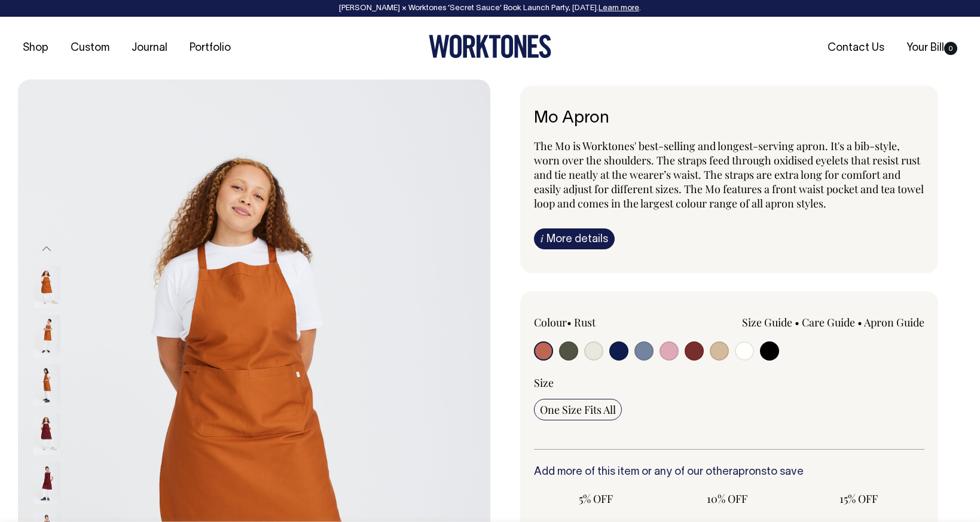 This screenshot has width=980, height=522. What do you see at coordinates (951, 49) in the screenshot?
I see `span: 0` at bounding box center [951, 49].